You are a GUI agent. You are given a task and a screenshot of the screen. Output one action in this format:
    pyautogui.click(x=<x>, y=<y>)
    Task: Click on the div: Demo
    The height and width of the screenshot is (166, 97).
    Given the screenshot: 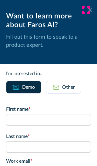 What is the action you would take?
    pyautogui.click(x=28, y=87)
    